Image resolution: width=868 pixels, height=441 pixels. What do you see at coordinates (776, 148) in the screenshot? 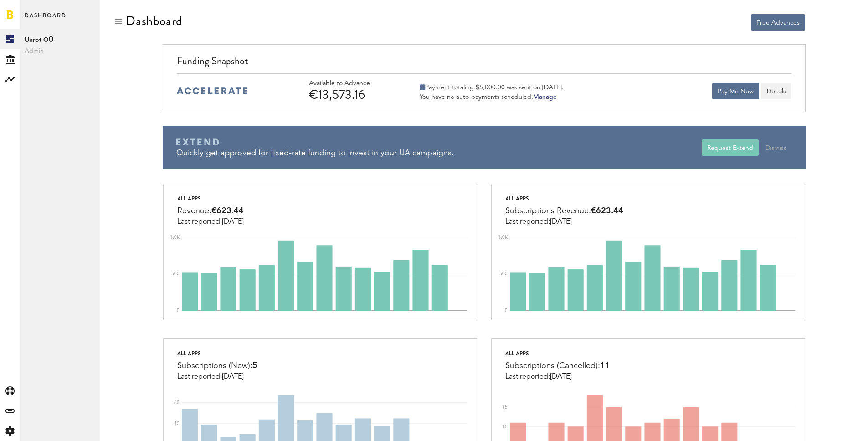
I see `button: Dismiss` at bounding box center [776, 148].